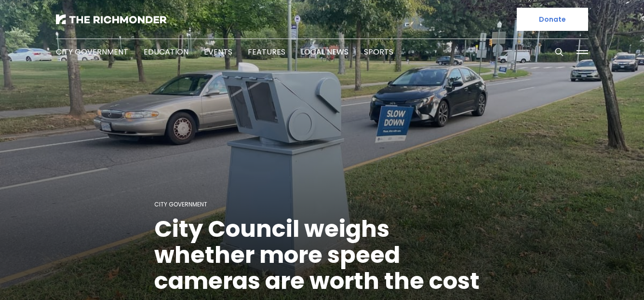 The image size is (644, 300). Describe the element at coordinates (267, 51) in the screenshot. I see `a: Features` at that location.